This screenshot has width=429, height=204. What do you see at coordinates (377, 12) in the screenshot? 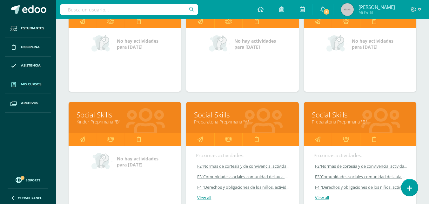
I see `span: Mi Perfil` at bounding box center [377, 12].